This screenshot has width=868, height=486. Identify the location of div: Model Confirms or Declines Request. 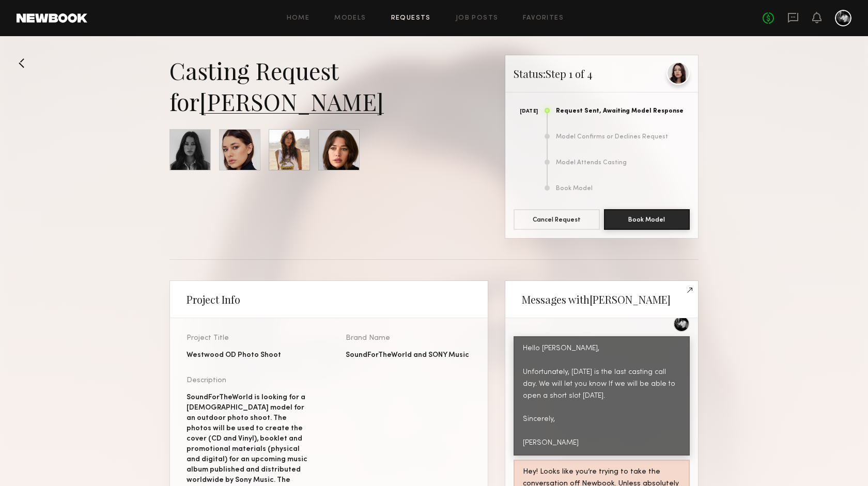
(623, 137).